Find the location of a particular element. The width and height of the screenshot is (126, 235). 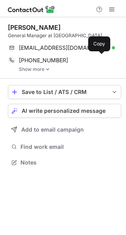

span: Add to email campaign is located at coordinates (52, 130).